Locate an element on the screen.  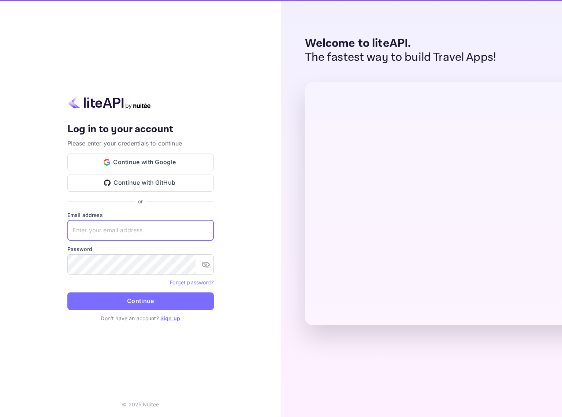
p: © 2025 Nuitee is located at coordinates (140, 404).